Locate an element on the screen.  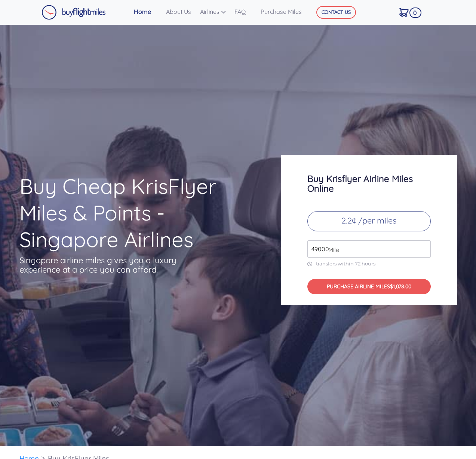
h3: Buy Krisflyer Airline Miles Online is located at coordinates (369, 184).